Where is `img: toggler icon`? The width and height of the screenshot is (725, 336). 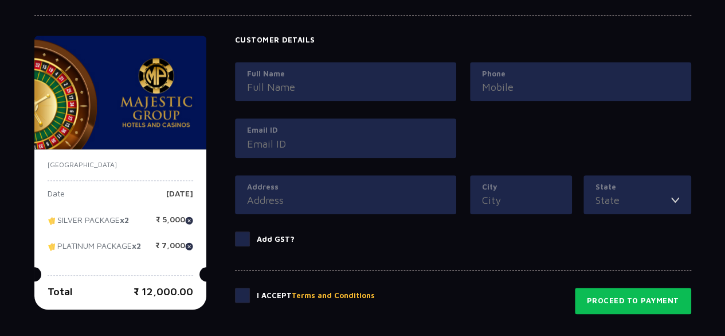
img: toggler icon is located at coordinates (676, 200).